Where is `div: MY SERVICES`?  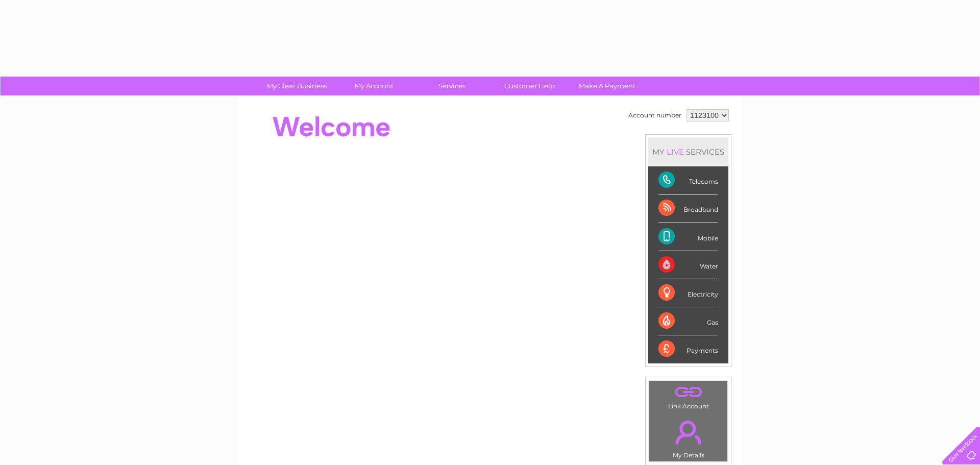
div: MY SERVICES is located at coordinates (688, 152).